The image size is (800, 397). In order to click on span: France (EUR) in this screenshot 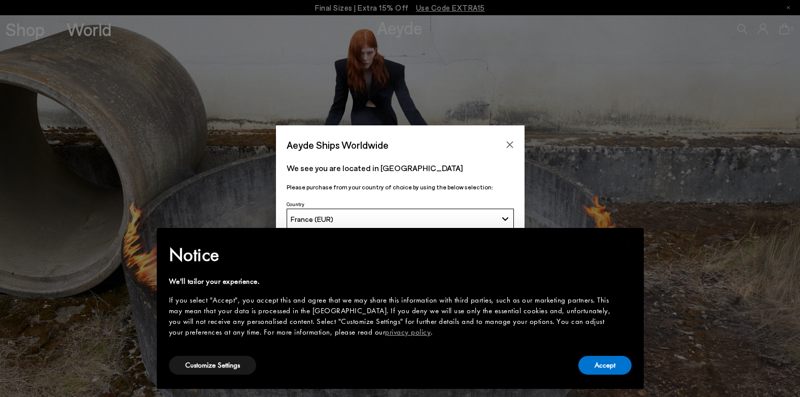, I will do `click(312, 219)`.